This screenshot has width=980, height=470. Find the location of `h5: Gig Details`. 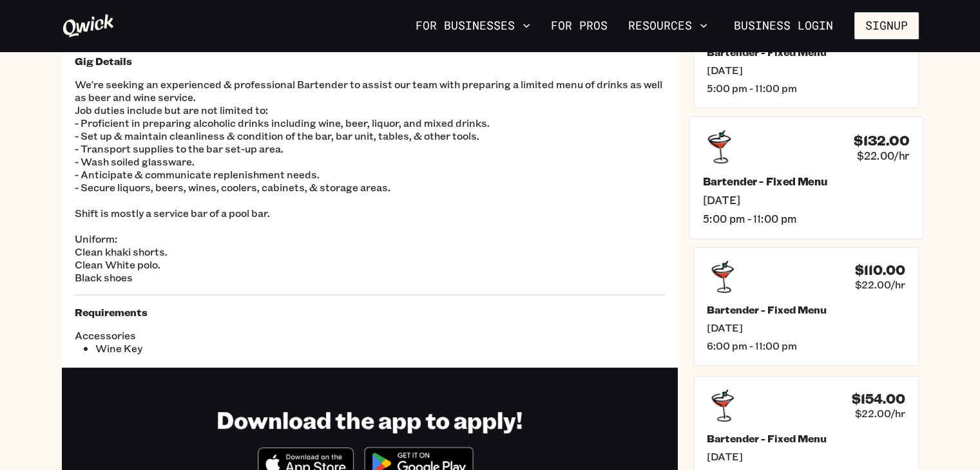

h5: Gig Details is located at coordinates (370, 61).